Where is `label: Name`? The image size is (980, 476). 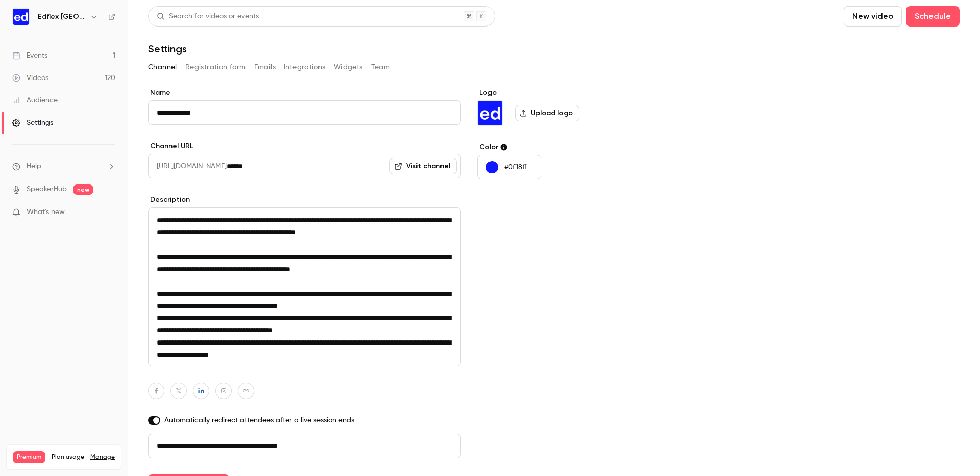 label: Name is located at coordinates (304, 93).